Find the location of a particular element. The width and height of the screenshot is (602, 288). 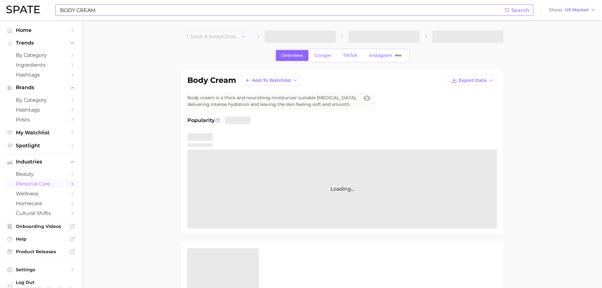

button: Brands is located at coordinates (41, 88).